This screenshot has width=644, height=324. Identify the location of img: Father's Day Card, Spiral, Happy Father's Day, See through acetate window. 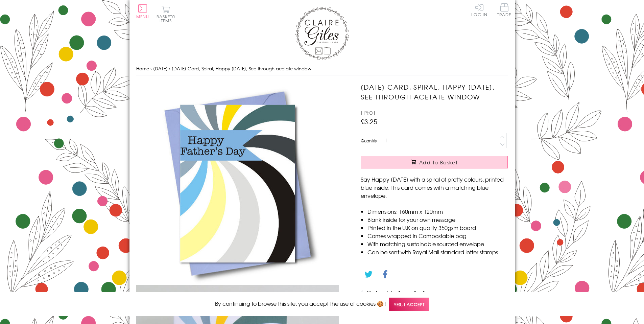
(238, 184).